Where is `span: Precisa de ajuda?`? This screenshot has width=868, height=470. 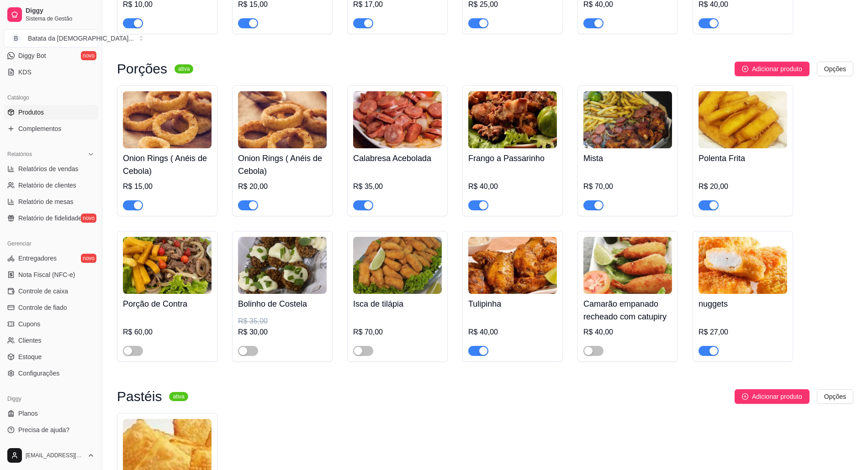
span: Precisa de ajuda? is located at coordinates (44, 430).